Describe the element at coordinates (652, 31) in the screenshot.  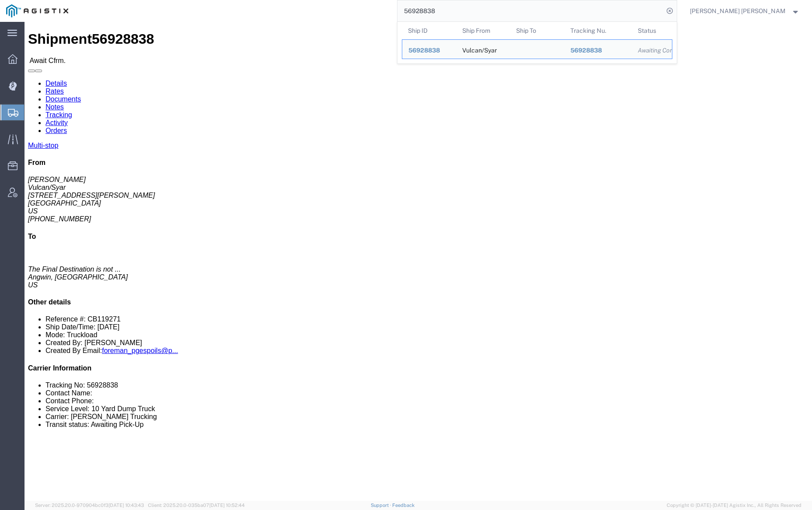
I see `th: Status` at that location.